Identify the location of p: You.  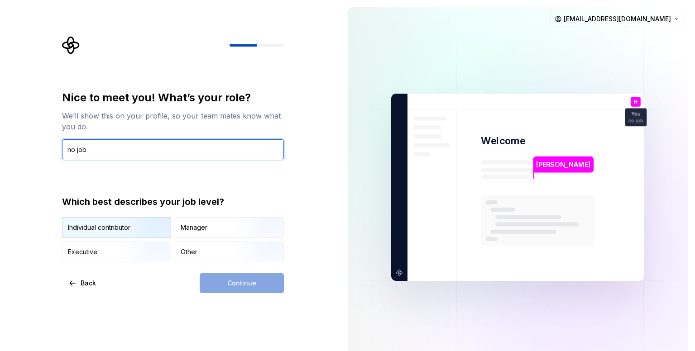
(636, 114).